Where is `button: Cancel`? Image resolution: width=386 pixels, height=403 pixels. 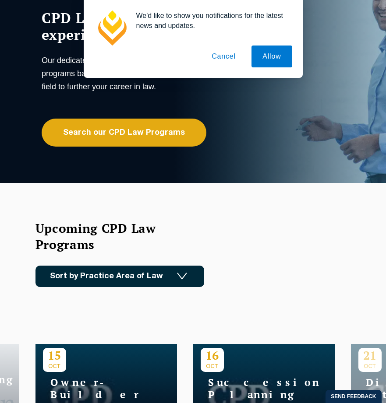 button: Cancel is located at coordinates (223, 56).